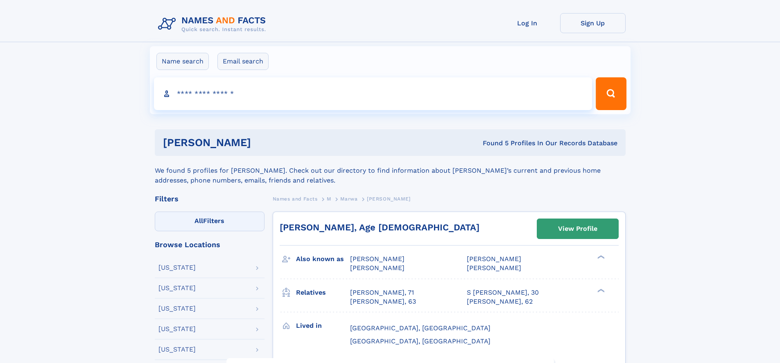 The image size is (780, 363). Describe the element at coordinates (349, 199) in the screenshot. I see `span: Marwa` at that location.